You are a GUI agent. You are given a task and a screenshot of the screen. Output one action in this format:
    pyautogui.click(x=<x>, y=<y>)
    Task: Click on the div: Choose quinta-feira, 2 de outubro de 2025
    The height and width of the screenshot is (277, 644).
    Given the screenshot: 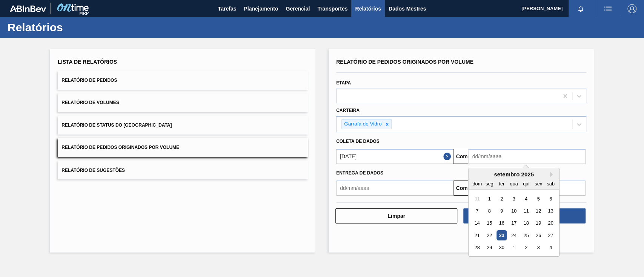 What is the action you would take?
    pyautogui.click(x=526, y=247)
    